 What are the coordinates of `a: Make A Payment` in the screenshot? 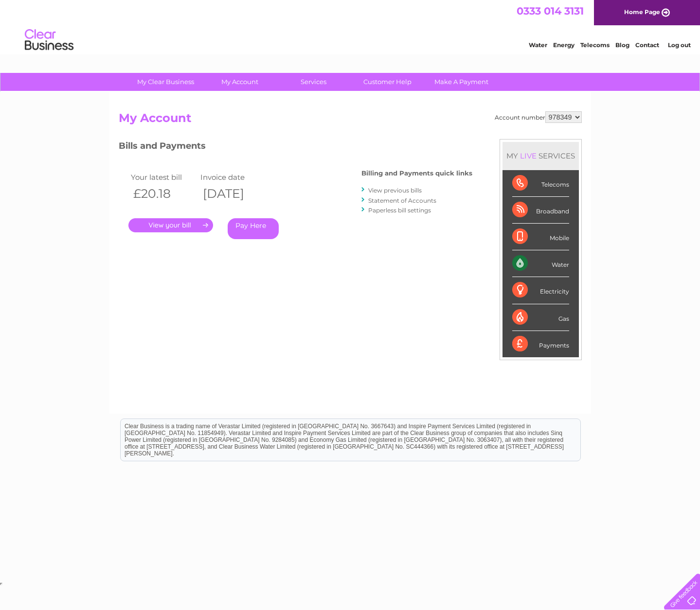 It's located at (461, 82).